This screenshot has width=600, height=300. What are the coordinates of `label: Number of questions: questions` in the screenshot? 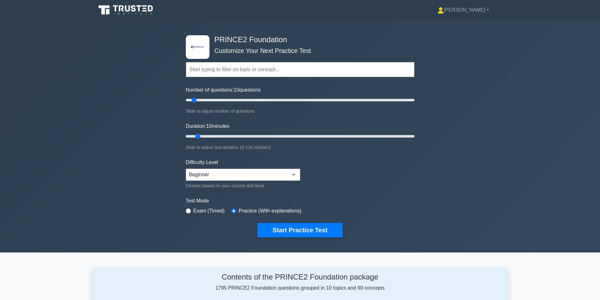 It's located at (223, 90).